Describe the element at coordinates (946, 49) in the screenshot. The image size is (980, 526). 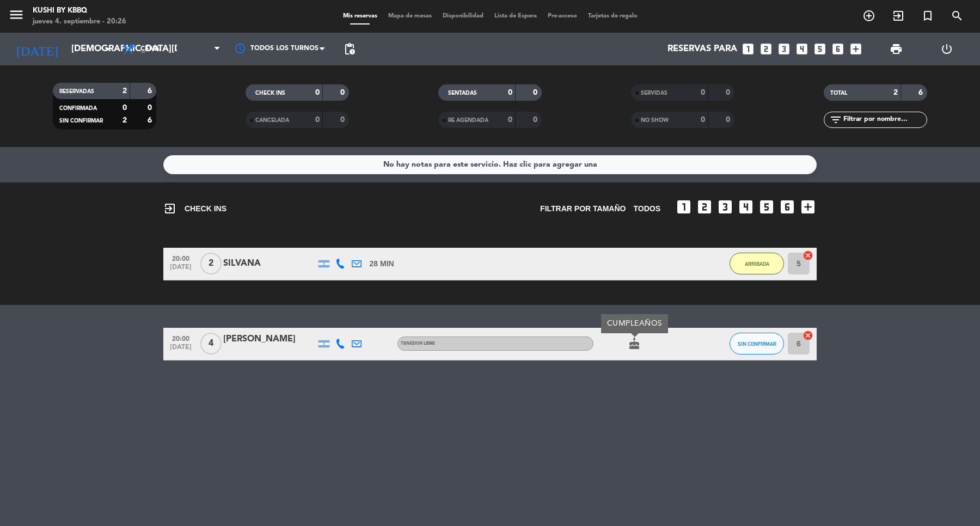
I see `div: LOG OUT` at that location.